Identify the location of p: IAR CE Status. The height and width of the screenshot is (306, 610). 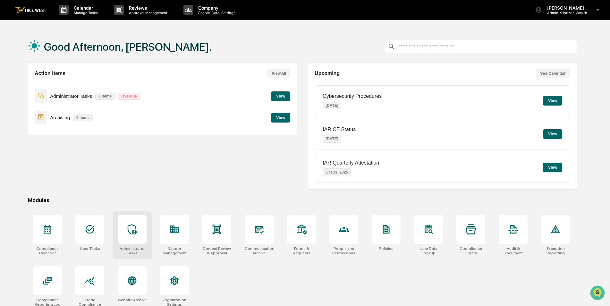
(339, 130).